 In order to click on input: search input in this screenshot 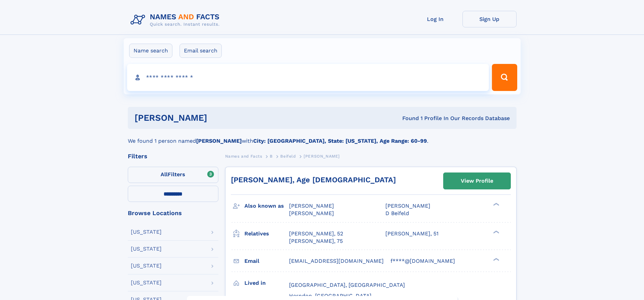, I will do `click(308, 78)`.